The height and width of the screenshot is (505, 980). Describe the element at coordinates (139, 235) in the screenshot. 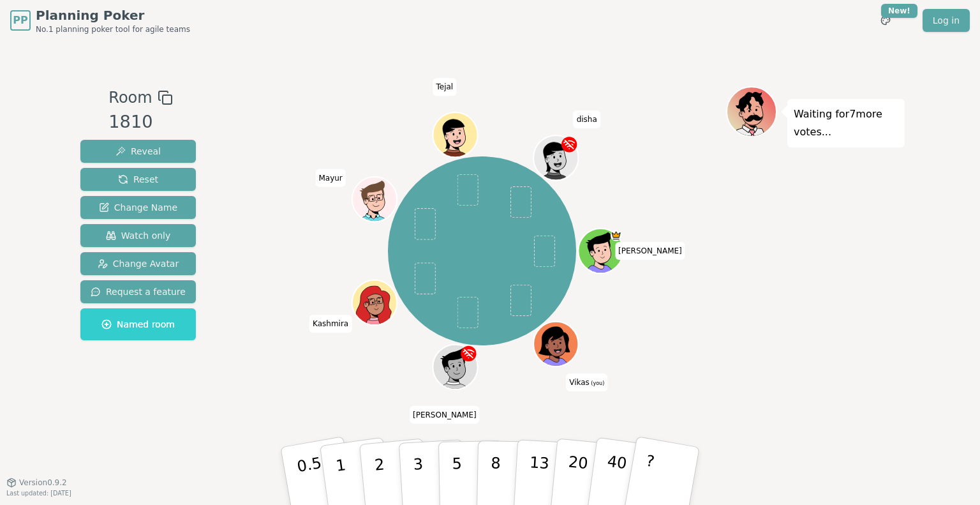

I see `span: Watch only` at that location.